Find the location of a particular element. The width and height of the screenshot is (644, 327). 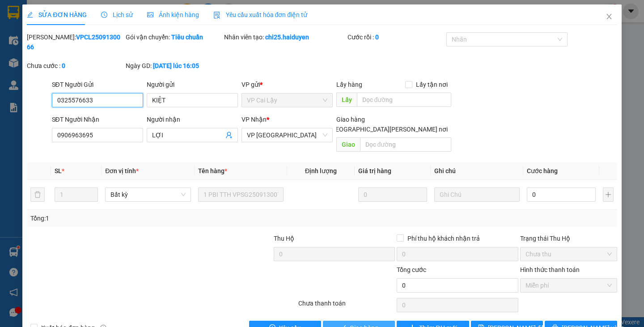

span: SL is located at coordinates (58, 171).